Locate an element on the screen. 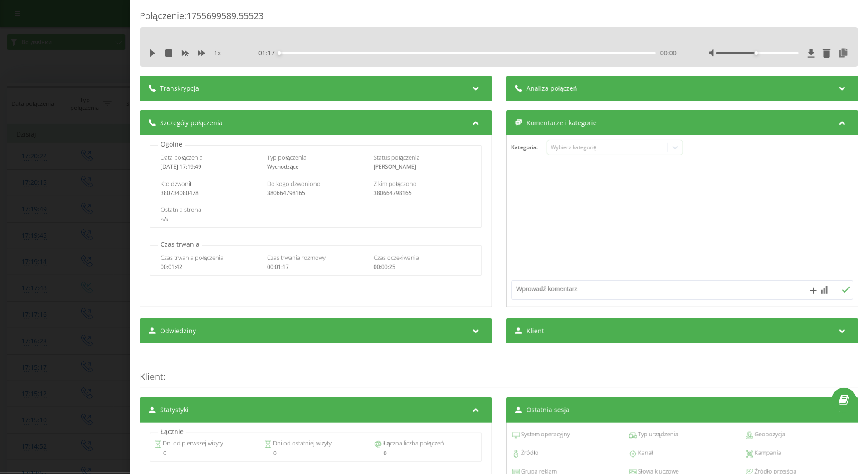  span: Komentarze i kategorie is located at coordinates (562, 123).